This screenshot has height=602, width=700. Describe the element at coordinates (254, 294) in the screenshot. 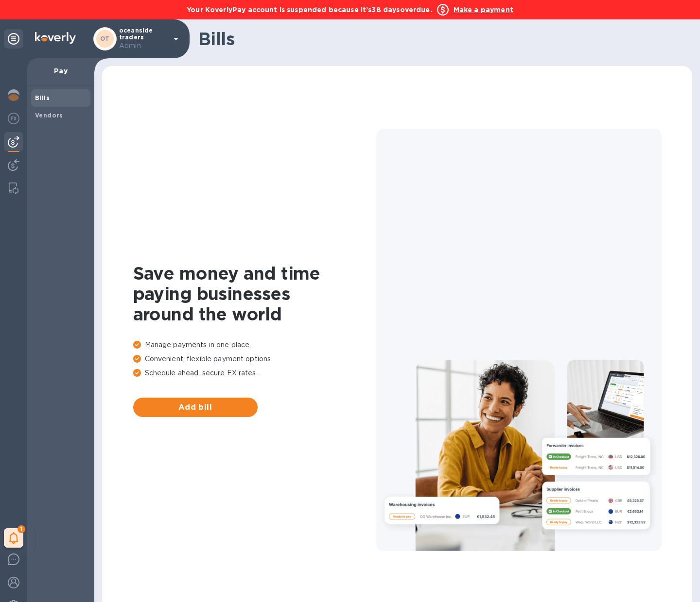

I see `h1: Save money and time paying businesses around the world` at that location.